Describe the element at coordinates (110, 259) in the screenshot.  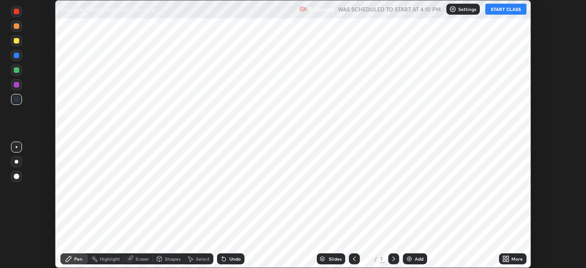
I see `div: Highlight` at that location.